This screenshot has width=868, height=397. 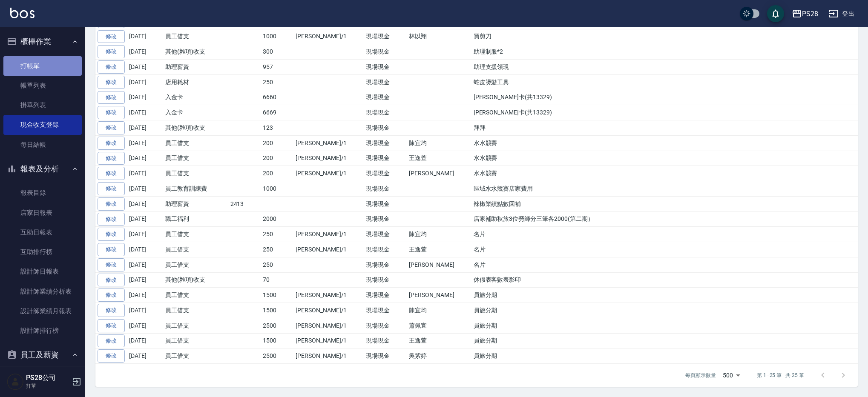 What do you see at coordinates (438, 326) in the screenshot?
I see `td: 蕭佩宜` at bounding box center [438, 326].